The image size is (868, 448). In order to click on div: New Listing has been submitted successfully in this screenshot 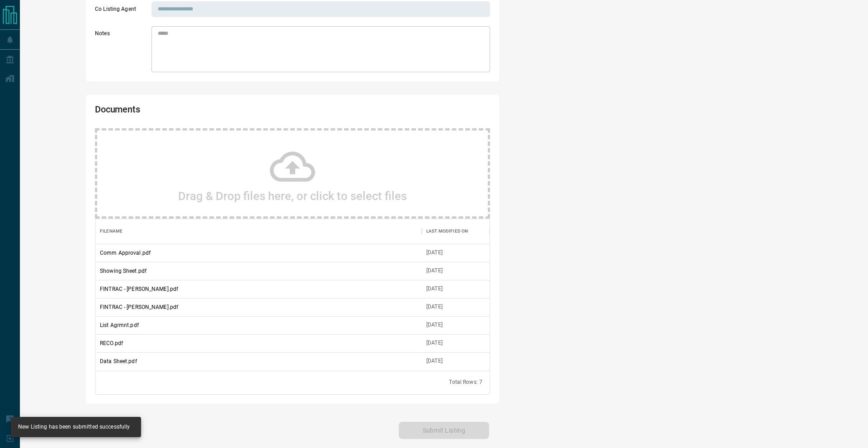, I will do `click(74, 427)`.